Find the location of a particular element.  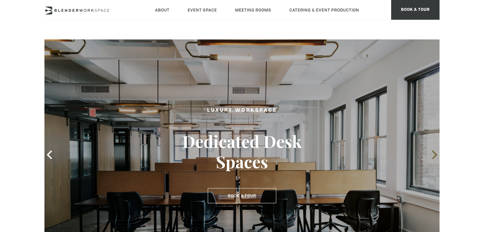

div: Chat Widget is located at coordinates (467, 217).